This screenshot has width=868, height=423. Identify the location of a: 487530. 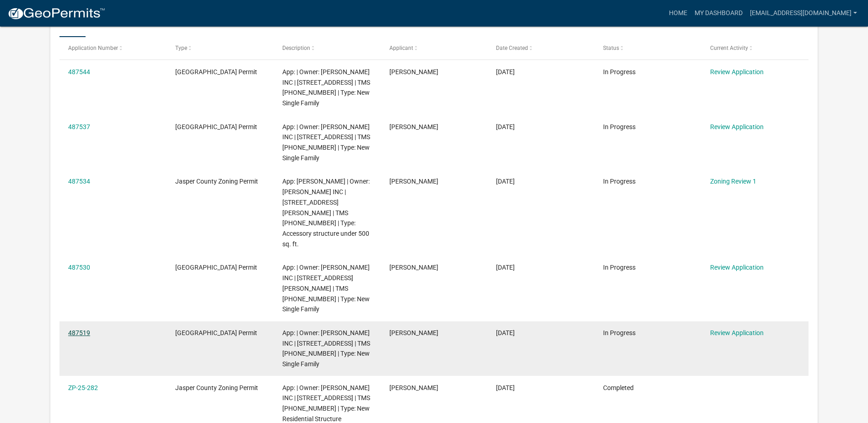
(79, 267).